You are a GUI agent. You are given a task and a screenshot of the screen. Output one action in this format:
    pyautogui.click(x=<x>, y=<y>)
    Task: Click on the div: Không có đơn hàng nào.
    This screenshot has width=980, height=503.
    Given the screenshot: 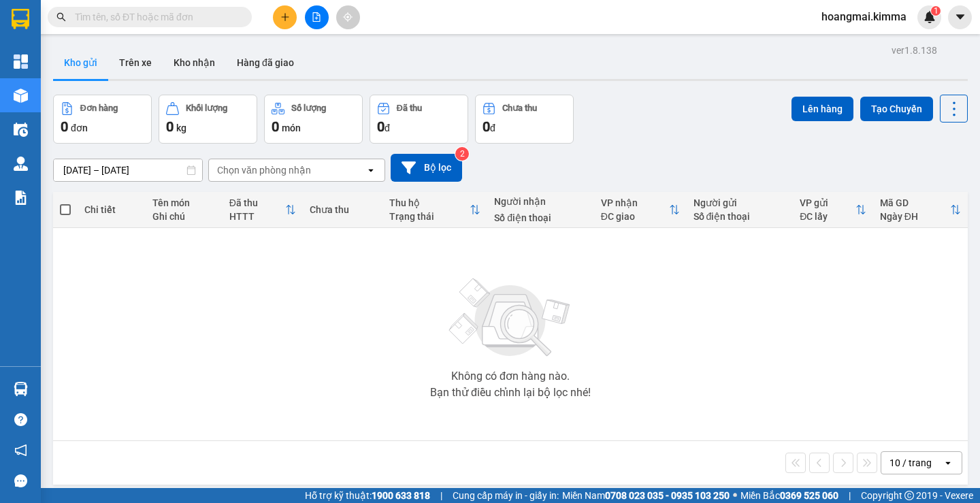 What is the action you would take?
    pyautogui.click(x=511, y=376)
    